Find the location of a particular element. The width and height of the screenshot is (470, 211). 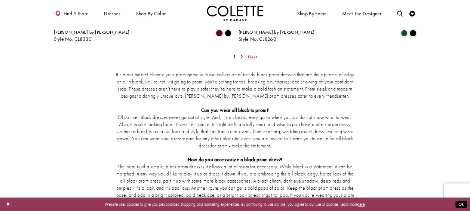

a: Meet the designer is located at coordinates (362, 13).